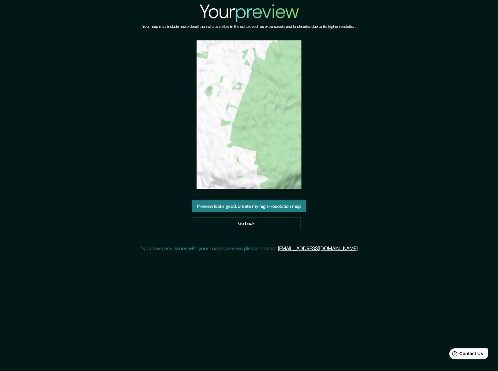 This screenshot has width=498, height=371. I want to click on p: If you have any issues with your image preview, please contact ., so click(249, 248).